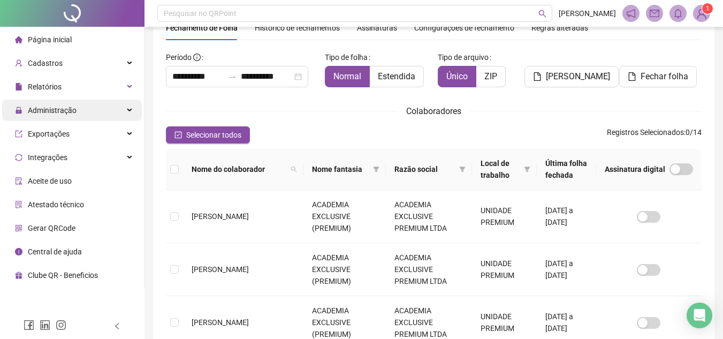  Describe the element at coordinates (50, 40) in the screenshot. I see `span: Página inicial` at that location.